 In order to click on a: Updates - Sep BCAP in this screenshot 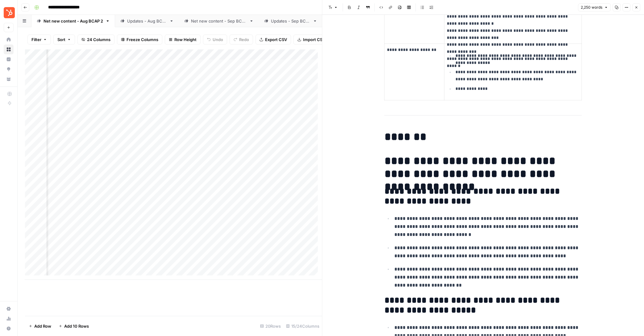, I will do `click(291, 21)`.